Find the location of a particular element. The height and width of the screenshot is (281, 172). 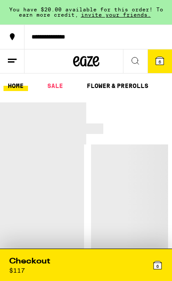

div: $ 117 is located at coordinates (17, 271).